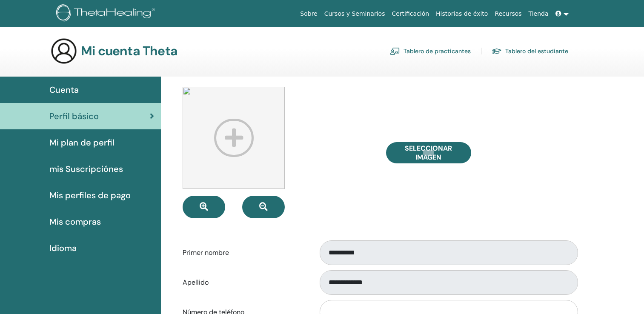 The width and height of the screenshot is (644, 314). I want to click on h3: Mi cuenta Theta, so click(129, 51).